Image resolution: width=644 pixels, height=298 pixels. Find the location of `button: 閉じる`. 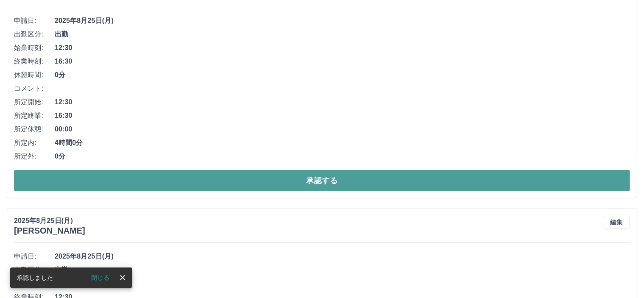

button: 閉じる is located at coordinates (100, 278).